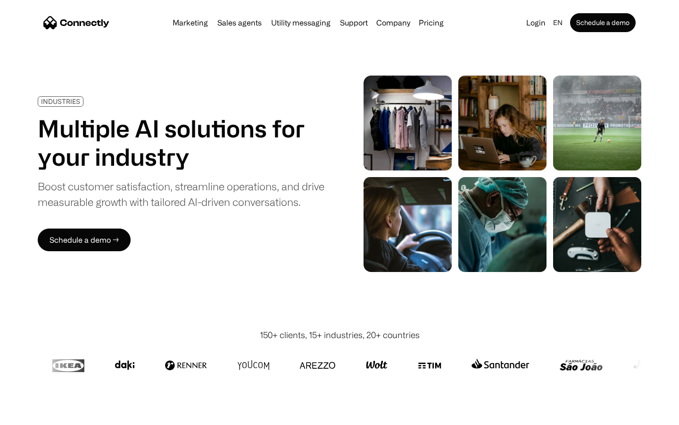 This screenshot has width=679, height=425. I want to click on div: 150+ clients, 15+ industries, 20+ countries, so click(340, 334).